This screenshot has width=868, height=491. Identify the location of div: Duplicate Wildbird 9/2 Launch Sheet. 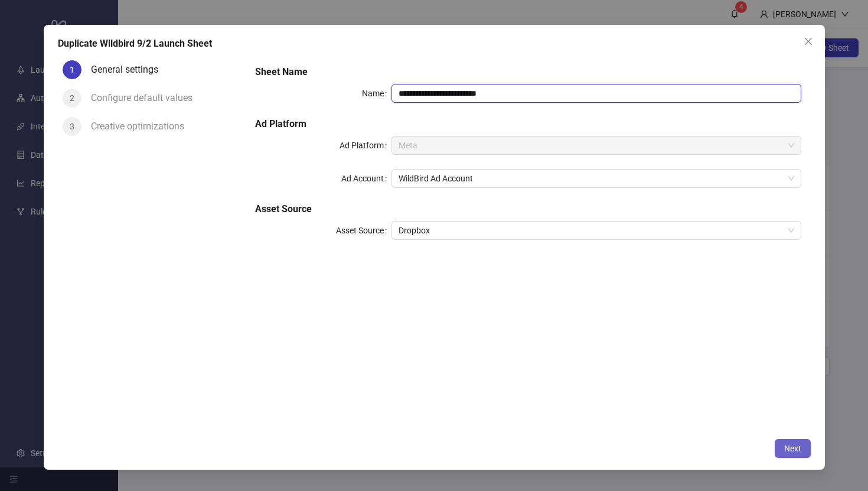
(434, 44).